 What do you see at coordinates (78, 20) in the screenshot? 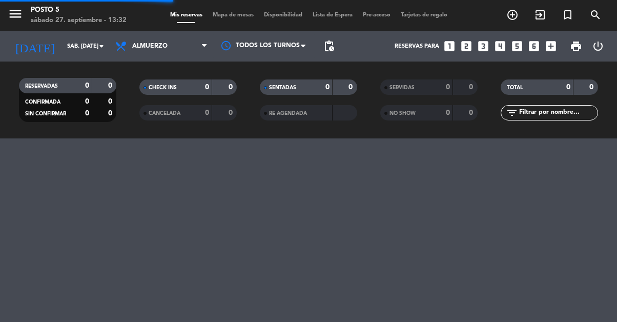
I see `div: sábado 27. septiembre - 13:32` at bounding box center [78, 20].